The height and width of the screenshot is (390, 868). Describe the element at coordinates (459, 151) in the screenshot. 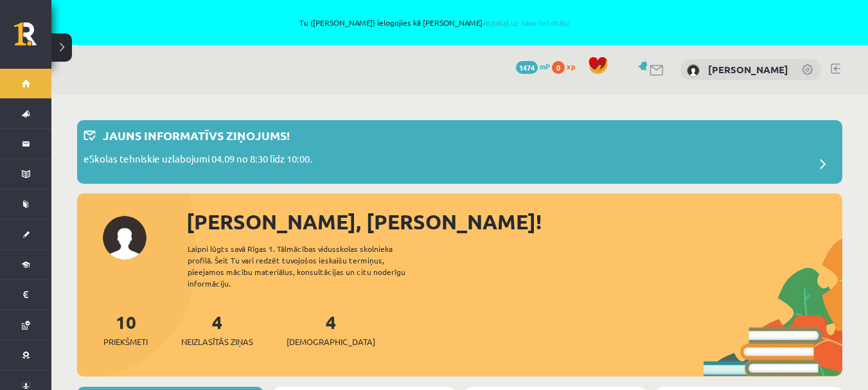

I see `a: Jauns informatīvs ziņojums! eSkolas tehniskie uzlabojumi 04.09 no 8:30 līdz 10:00.` at that location.